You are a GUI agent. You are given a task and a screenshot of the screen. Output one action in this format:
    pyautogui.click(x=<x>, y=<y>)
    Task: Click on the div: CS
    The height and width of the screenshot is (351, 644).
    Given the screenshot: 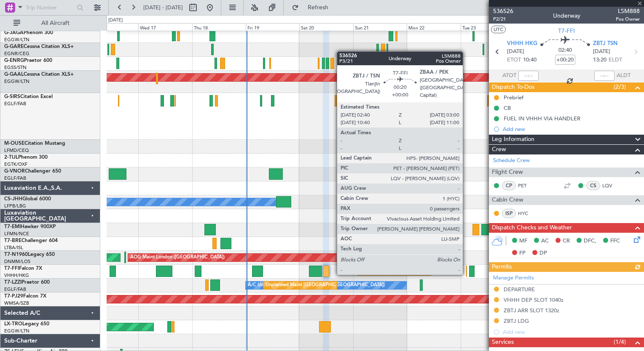 What is the action you would take?
    pyautogui.click(x=593, y=185)
    